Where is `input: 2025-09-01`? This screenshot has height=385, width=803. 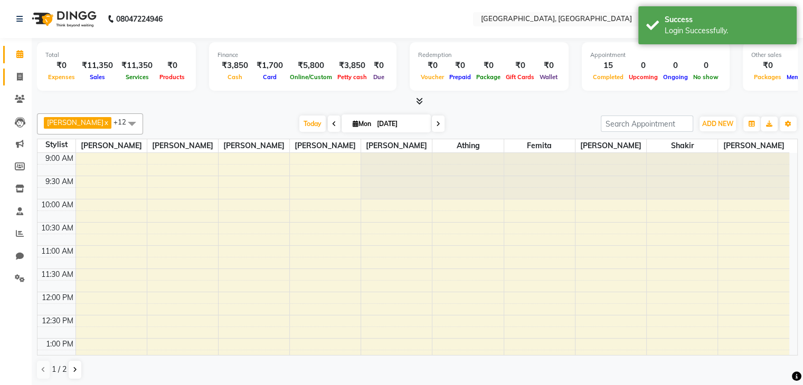
input: 2025-09-01 is located at coordinates (400, 124).